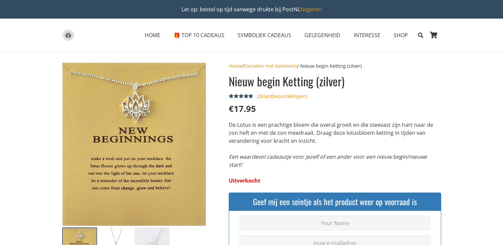 The width and height of the screenshot is (503, 245). I want to click on h1: Nieuw begin Ketting (zilver), so click(335, 81).